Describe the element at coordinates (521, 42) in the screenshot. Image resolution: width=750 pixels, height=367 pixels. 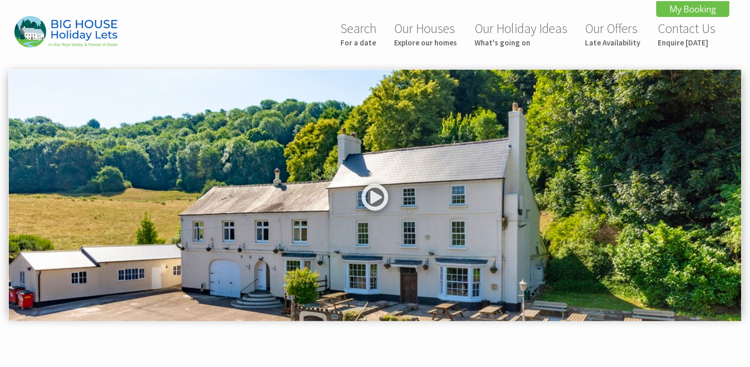
I see `small: What's going on` at that location.